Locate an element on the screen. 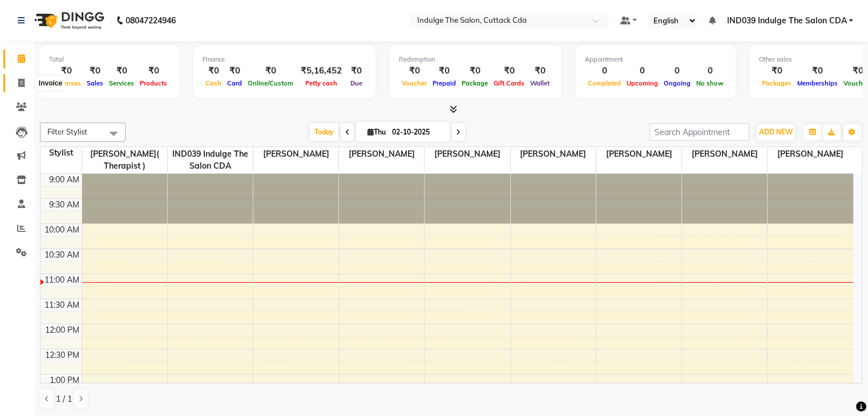 The width and height of the screenshot is (868, 416). input: 2025-10-02 is located at coordinates (417, 132).